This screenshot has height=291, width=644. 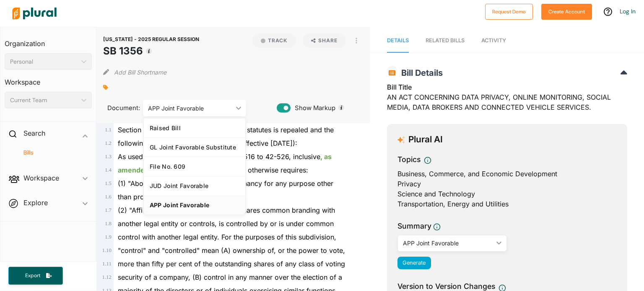 What do you see at coordinates (507, 100) in the screenshot?
I see `div: AN ACT CONCERNING DATA PRIVACY, ONLINE MONITORING, SOCIAL MEDIA, DATA BROKERS AND CONNECTED VEHIC...` at bounding box center [507, 100].